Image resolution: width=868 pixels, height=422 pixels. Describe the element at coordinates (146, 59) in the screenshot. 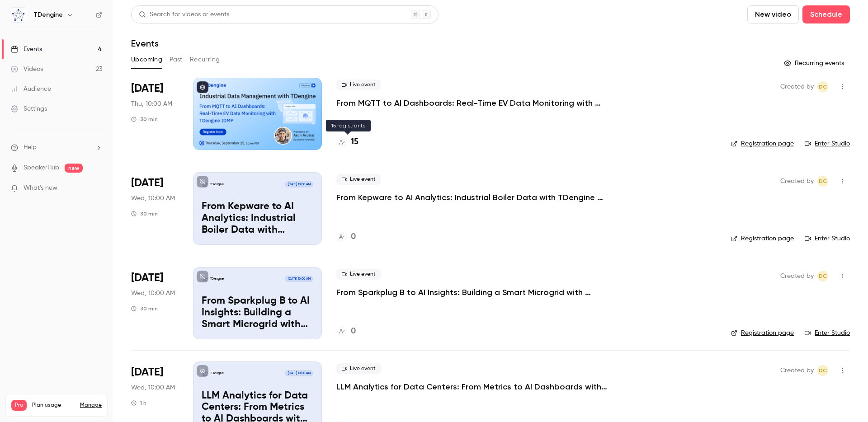

I see `button: Upcoming` at that location.